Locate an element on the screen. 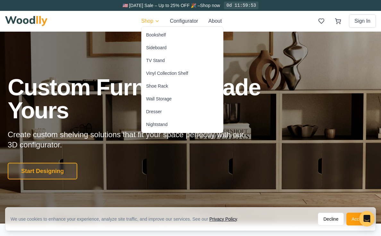 The image size is (381, 236). div: Bookshelf is located at coordinates (156, 35).